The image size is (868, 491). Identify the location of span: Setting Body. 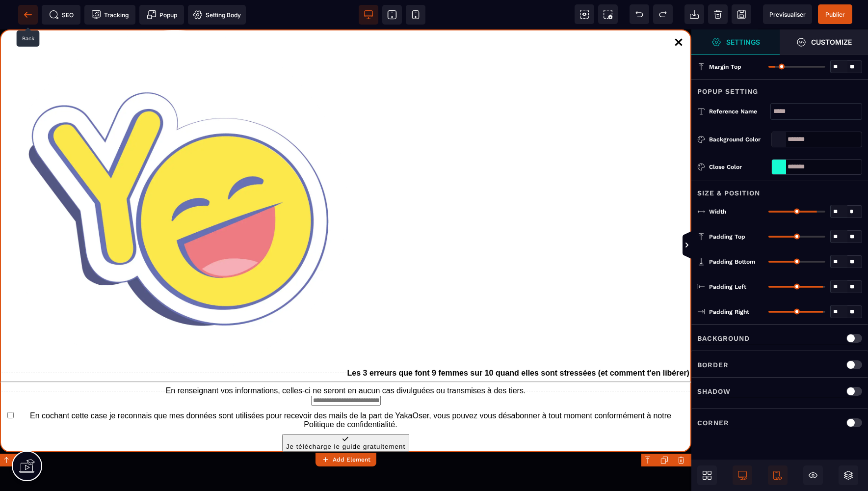
(217, 15).